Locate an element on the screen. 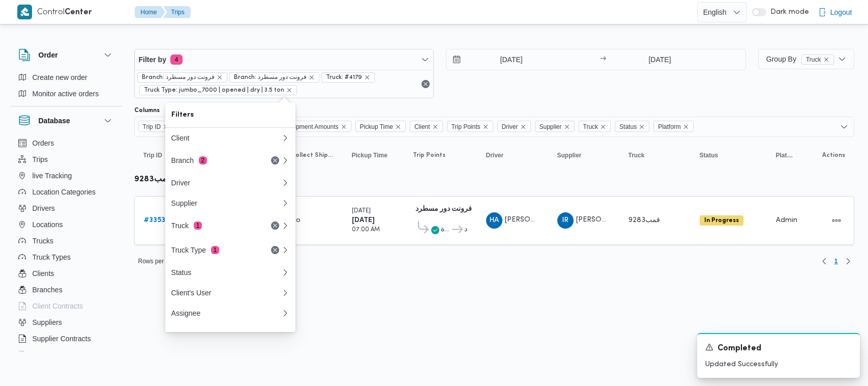  button: Create new order is located at coordinates (66, 78).